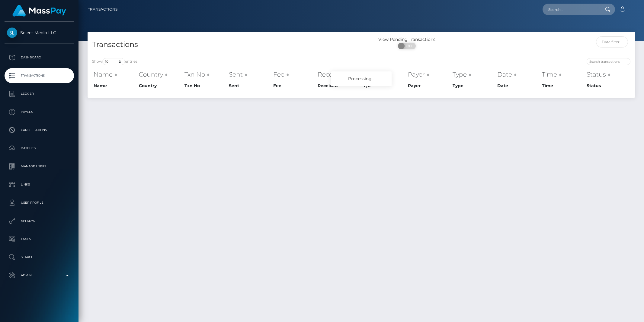 The width and height of the screenshot is (644, 322). I want to click on a: Admin, so click(39, 275).